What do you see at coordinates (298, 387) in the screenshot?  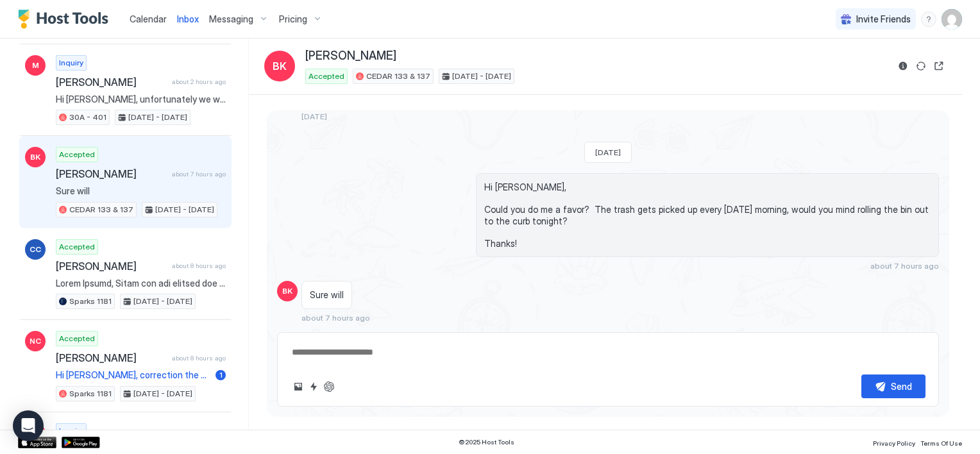 I see `button: Upload image` at bounding box center [298, 387].